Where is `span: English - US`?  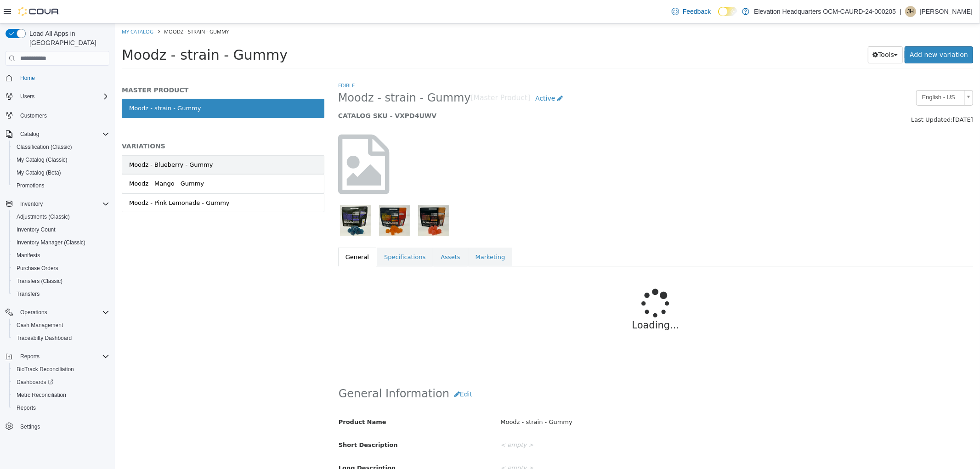
span: English - US is located at coordinates (824, 74).